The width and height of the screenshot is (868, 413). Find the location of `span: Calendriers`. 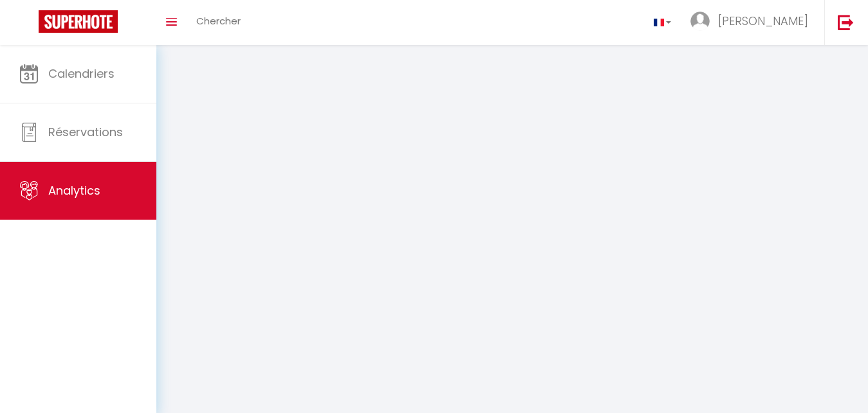

span: Calendriers is located at coordinates (81, 73).